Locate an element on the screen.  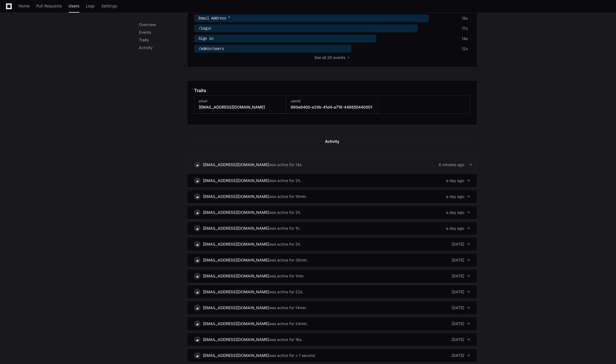
h3: email is located at coordinates (232, 101).